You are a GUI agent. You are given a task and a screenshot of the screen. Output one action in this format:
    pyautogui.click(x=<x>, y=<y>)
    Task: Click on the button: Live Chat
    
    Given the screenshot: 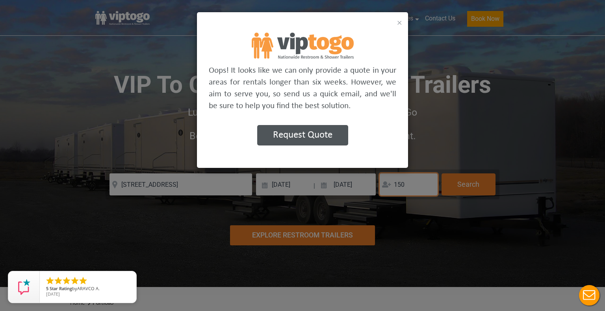 What is the action you would take?
    pyautogui.click(x=589, y=296)
    